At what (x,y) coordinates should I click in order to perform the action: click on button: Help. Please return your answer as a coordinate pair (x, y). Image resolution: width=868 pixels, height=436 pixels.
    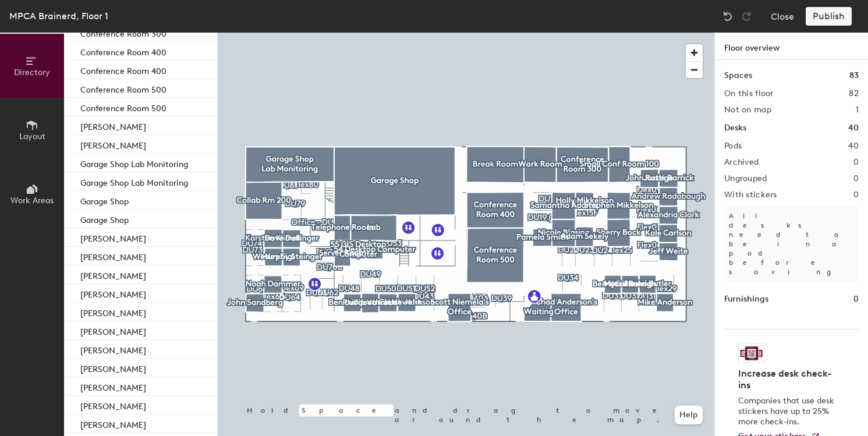
    Looking at the image, I should click on (689, 415).